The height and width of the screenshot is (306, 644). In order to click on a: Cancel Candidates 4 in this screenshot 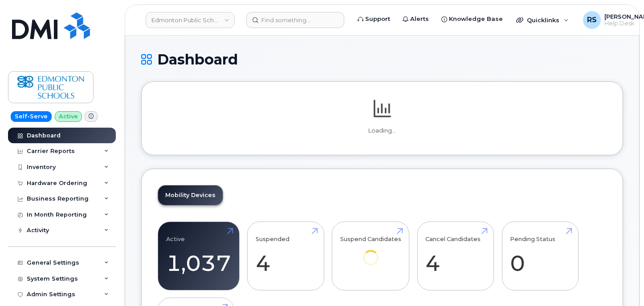, I will do `click(455, 256)`.